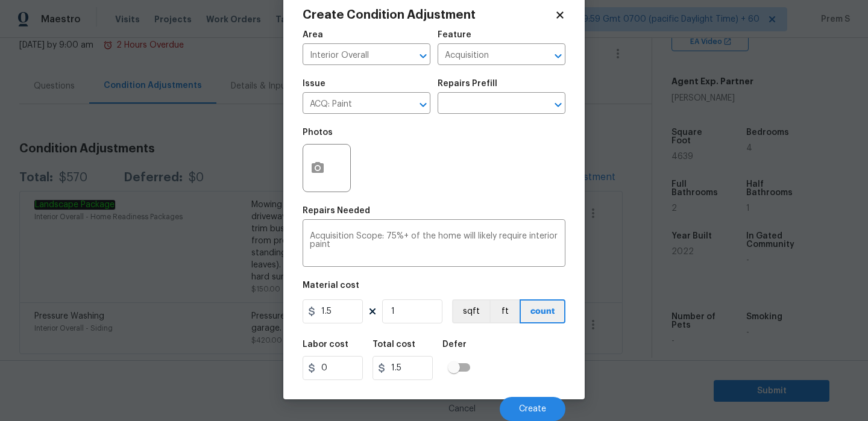  What do you see at coordinates (337, 211) in the screenshot?
I see `h5: Repairs Needed` at bounding box center [337, 211].